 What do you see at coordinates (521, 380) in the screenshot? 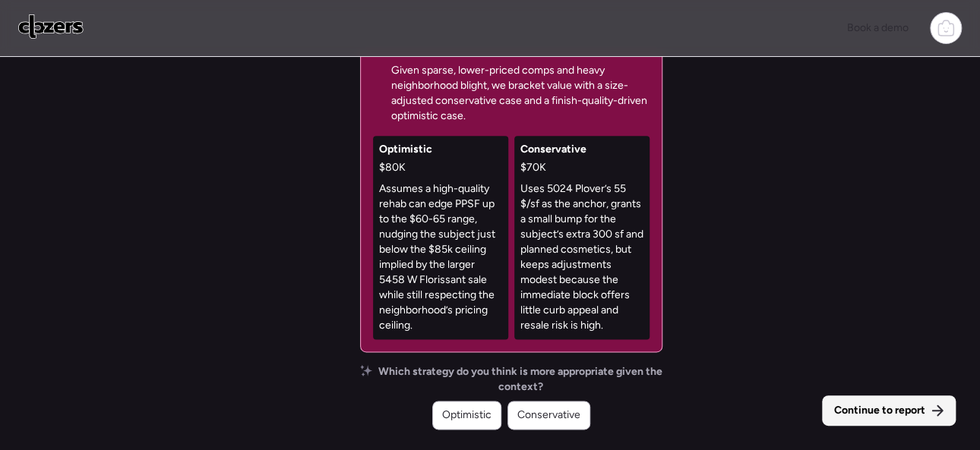
I see `span: Which strategy do you think is more appropriate given the context?` at bounding box center [521, 380].